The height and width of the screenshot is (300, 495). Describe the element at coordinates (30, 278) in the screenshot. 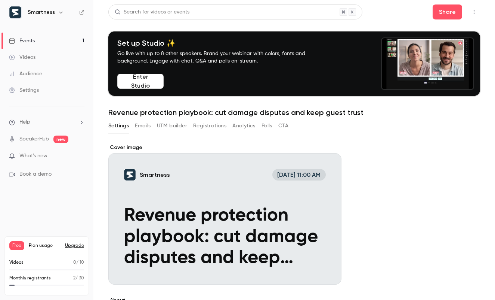

I see `p: Monthly registrants` at that location.